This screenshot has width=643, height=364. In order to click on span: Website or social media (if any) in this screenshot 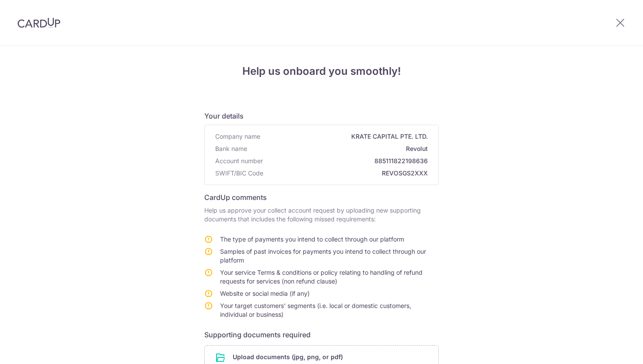, I will do `click(265, 293)`.